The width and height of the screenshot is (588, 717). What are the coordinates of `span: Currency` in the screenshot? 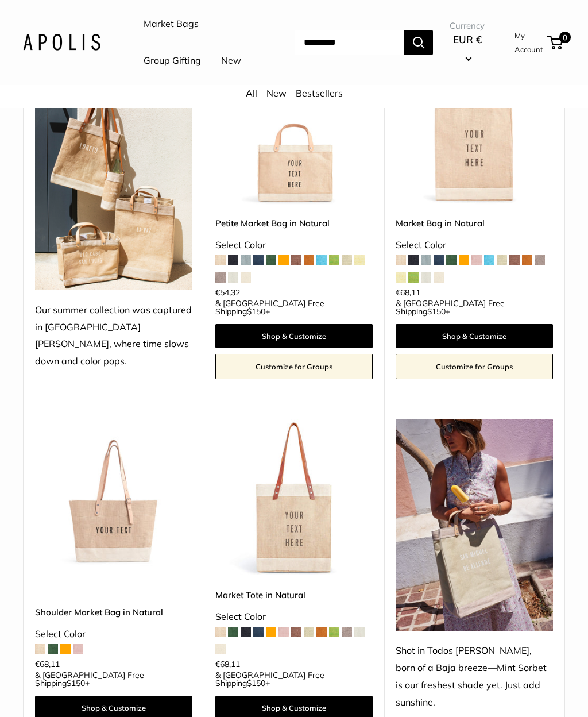 It's located at (467, 26).